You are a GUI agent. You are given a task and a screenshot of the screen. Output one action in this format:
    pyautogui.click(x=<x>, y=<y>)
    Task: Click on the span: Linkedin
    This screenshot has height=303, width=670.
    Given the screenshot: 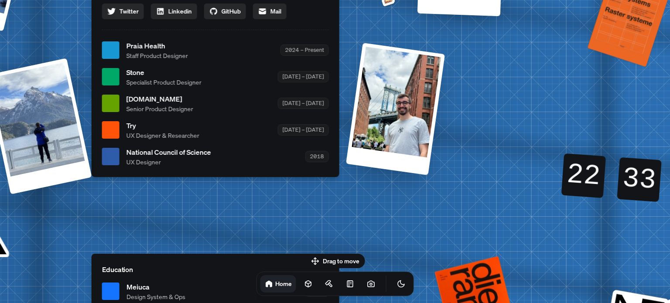 What is the action you would take?
    pyautogui.click(x=180, y=11)
    